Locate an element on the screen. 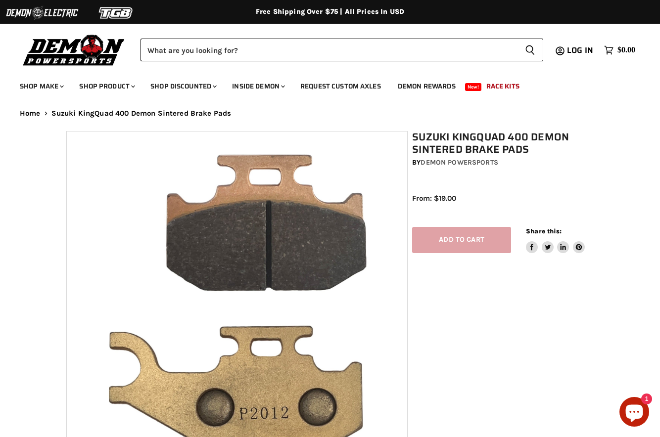 The width and height of the screenshot is (660, 437). ul: Main menu is located at coordinates (322, 84).